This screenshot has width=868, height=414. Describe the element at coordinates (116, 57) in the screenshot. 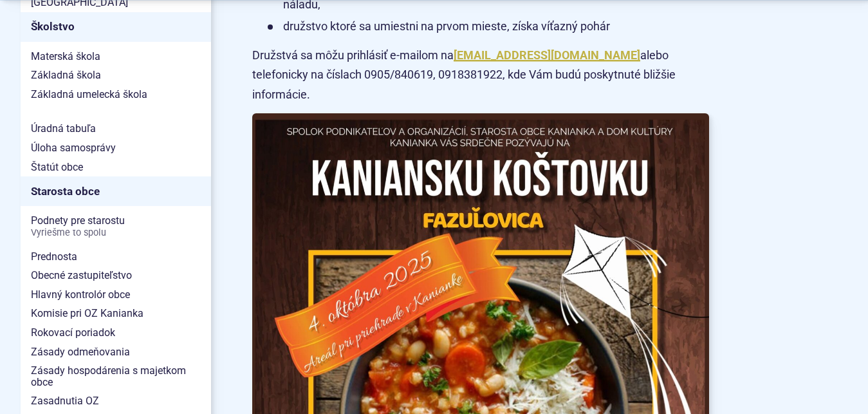

I see `a: Materská škola` at that location.